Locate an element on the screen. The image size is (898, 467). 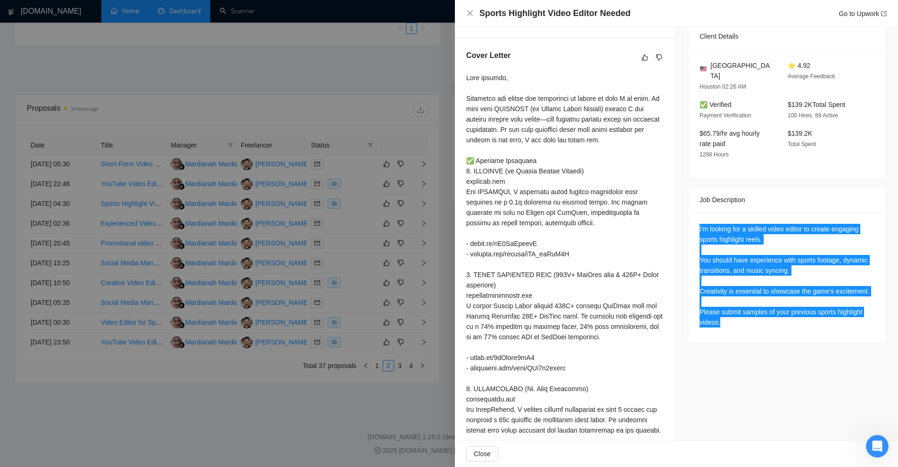
h4: Sports Highlight Video Editor Needed is located at coordinates (555, 13).